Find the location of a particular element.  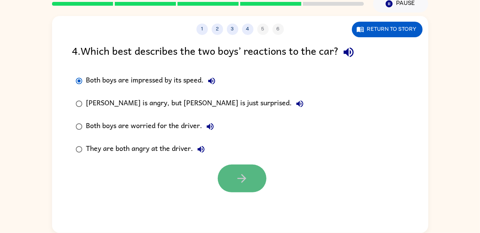

button: 2 is located at coordinates (218, 29).